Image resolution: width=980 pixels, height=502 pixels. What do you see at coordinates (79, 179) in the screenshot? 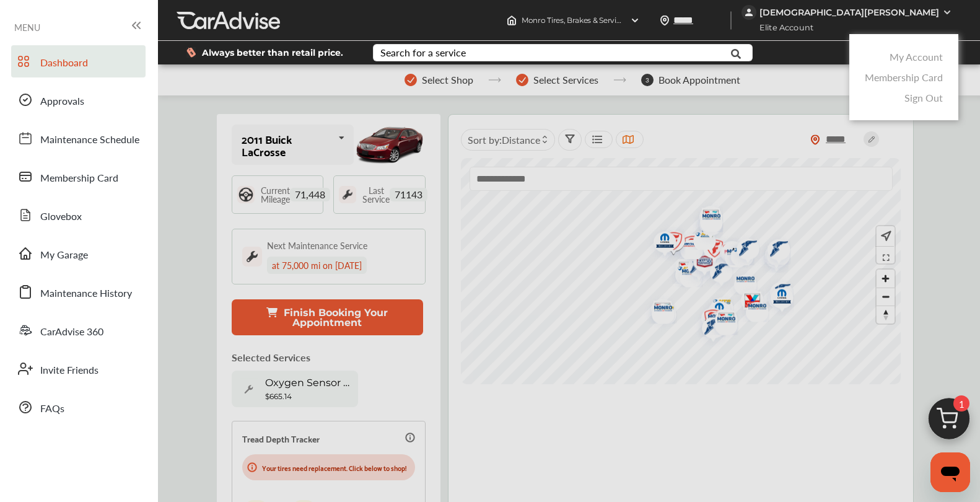
I see `span: Membership Card` at bounding box center [79, 179].